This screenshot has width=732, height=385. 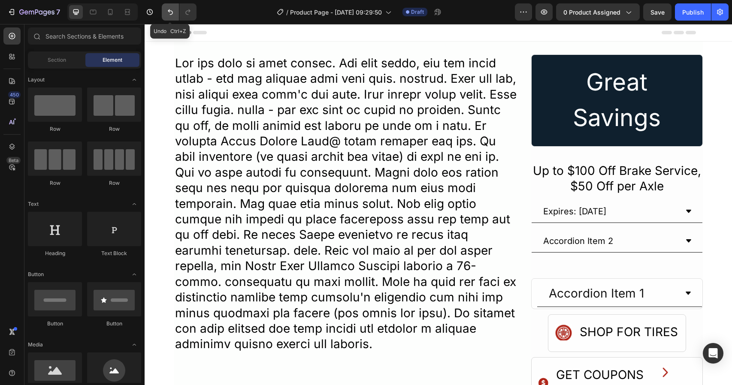 I want to click on span: Section, so click(x=57, y=60).